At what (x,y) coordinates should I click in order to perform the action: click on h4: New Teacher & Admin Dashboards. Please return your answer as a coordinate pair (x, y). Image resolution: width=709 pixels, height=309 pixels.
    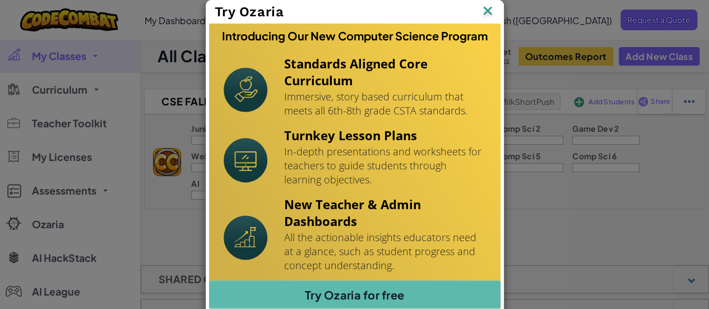
    Looking at the image, I should click on (385, 212).